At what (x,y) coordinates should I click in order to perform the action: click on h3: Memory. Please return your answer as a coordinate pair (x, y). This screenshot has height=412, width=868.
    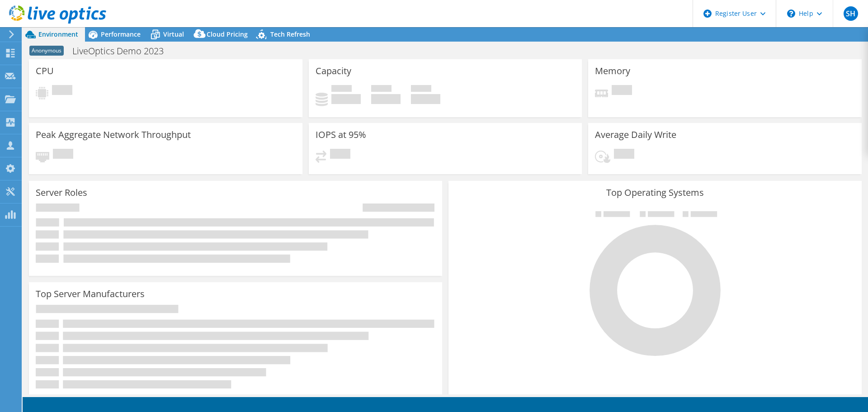
    Looking at the image, I should click on (613, 71).